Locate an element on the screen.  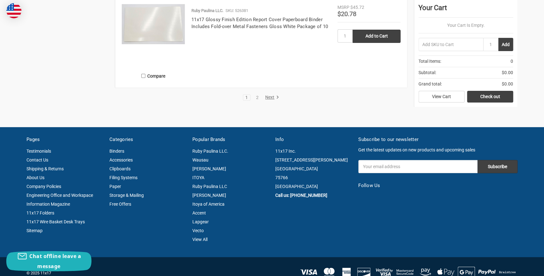
a: 2 is located at coordinates (257, 97).